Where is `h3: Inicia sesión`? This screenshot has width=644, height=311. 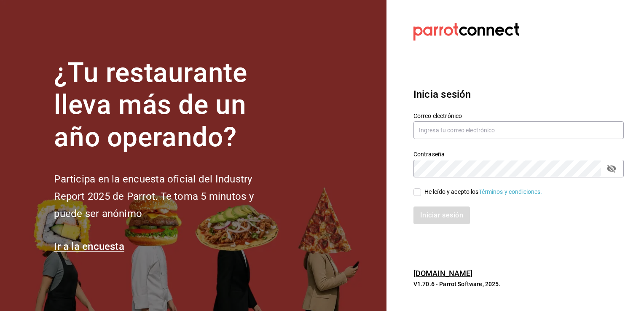 h3: Inicia sesión is located at coordinates (519, 94).